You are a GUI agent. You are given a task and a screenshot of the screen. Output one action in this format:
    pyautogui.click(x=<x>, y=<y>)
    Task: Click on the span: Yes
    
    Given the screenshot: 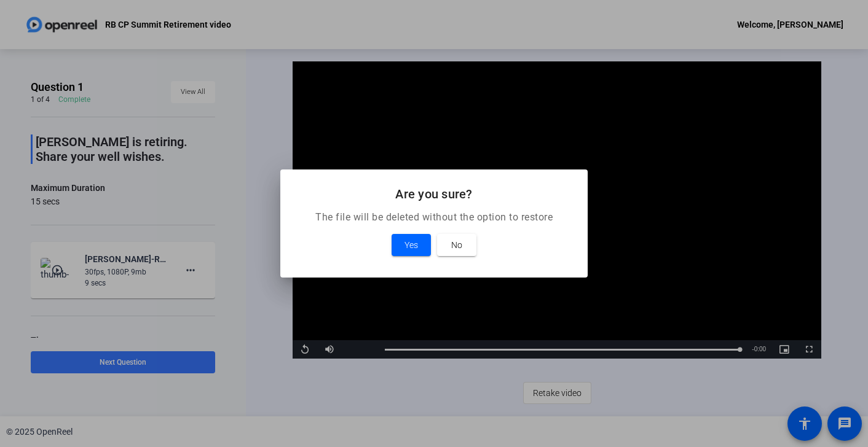 What is the action you would take?
    pyautogui.click(x=411, y=245)
    